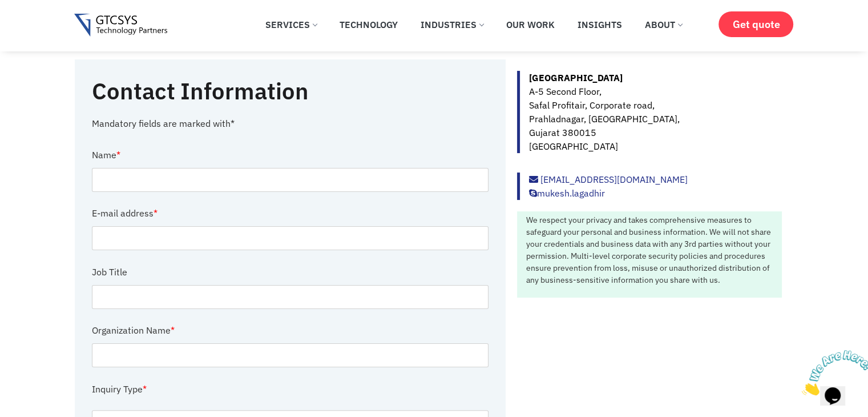 This screenshot has height=417, width=868. I want to click on a: Insights, so click(600, 24).